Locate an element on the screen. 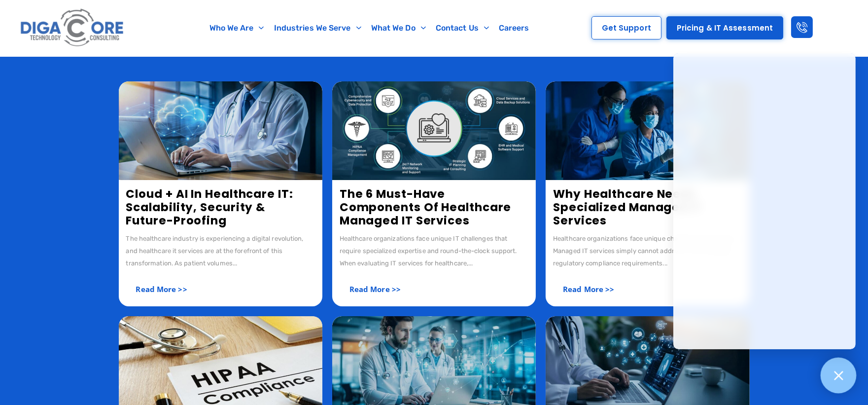 The height and width of the screenshot is (405, 868). a: Industries We Serve is located at coordinates (318, 28).